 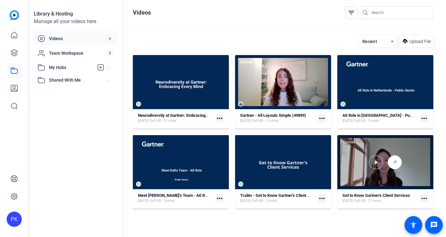 I want to click on h1: Videos, so click(x=142, y=13).